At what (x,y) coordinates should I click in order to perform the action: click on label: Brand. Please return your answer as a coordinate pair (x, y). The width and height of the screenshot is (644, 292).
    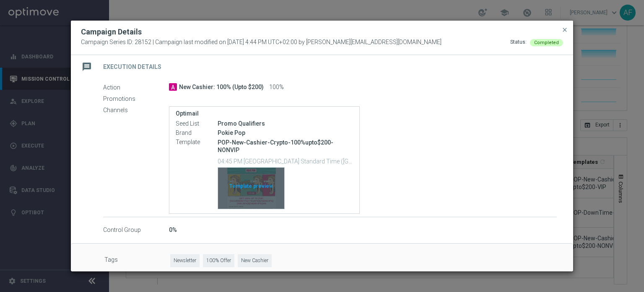
    Looking at the image, I should click on (197, 133).